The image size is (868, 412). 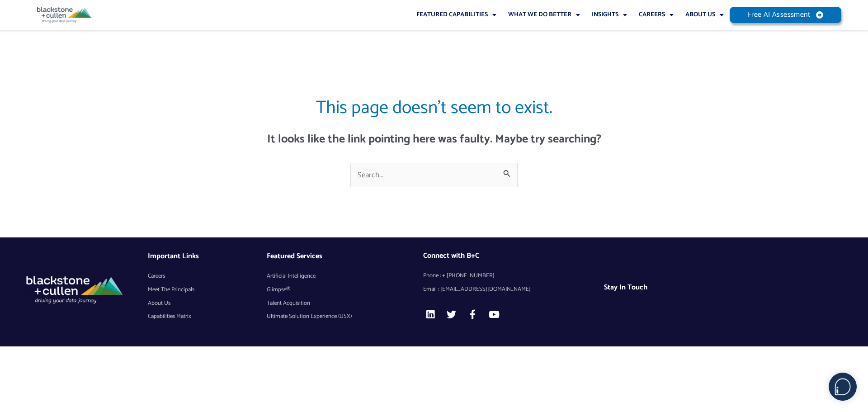 What do you see at coordinates (207, 290) in the screenshot?
I see `a: Meet The Principals` at bounding box center [207, 290].